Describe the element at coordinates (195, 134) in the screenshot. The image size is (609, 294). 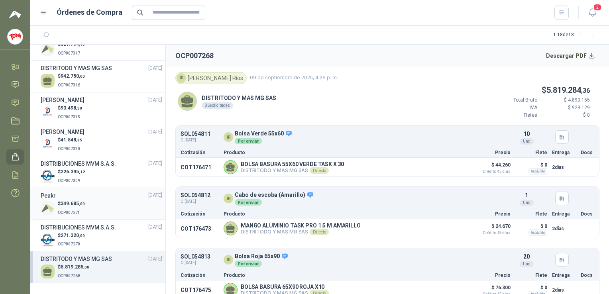
I see `p: SOL054811` at that location.